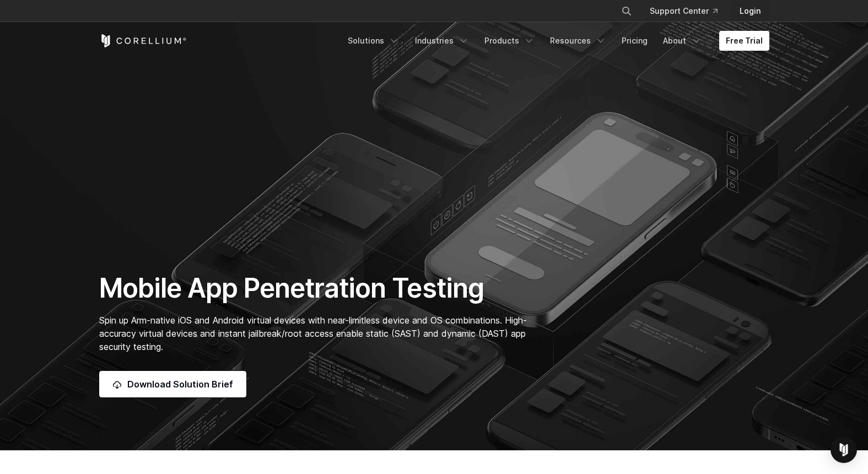  Describe the element at coordinates (750, 11) in the screenshot. I see `a: Login` at that location.